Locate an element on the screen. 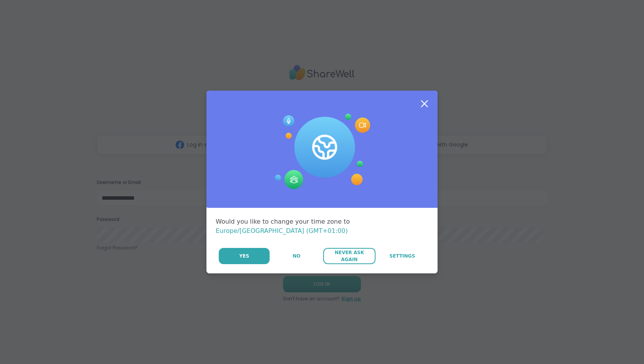 Image resolution: width=644 pixels, height=364 pixels. span: Settings is located at coordinates (402, 256).